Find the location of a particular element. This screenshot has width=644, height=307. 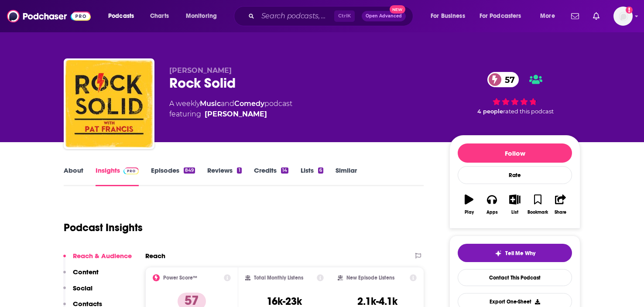

a: Episodes849 is located at coordinates (173, 176).